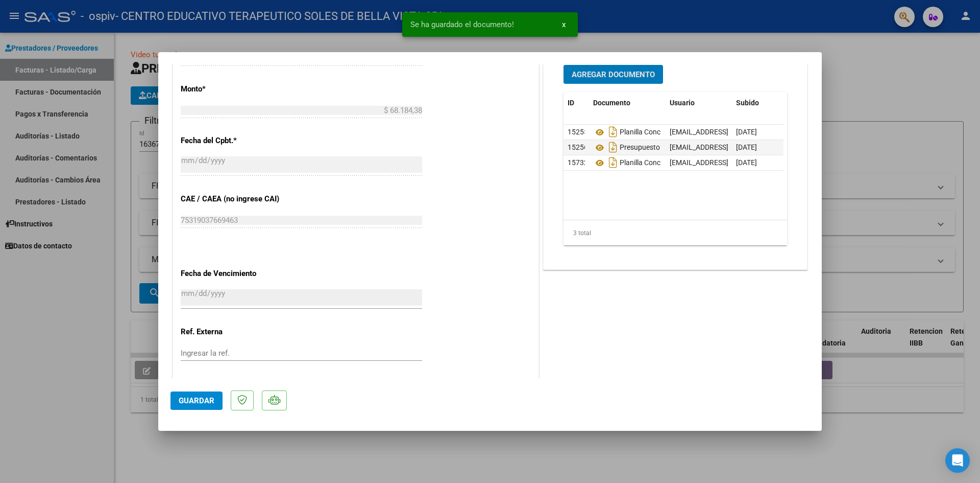  Describe the element at coordinates (196, 401) in the screenshot. I see `span: Guardar` at that location.